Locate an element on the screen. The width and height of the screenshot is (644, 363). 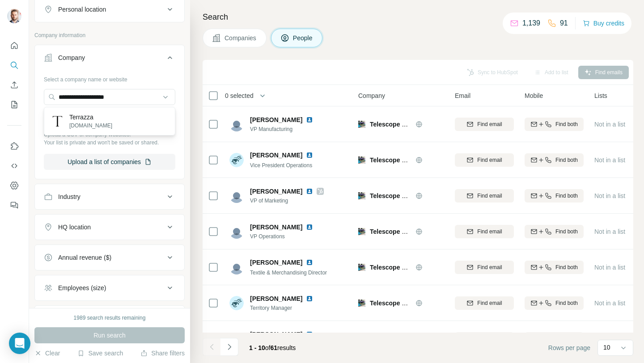
button: HQ location is located at coordinates (109, 227).